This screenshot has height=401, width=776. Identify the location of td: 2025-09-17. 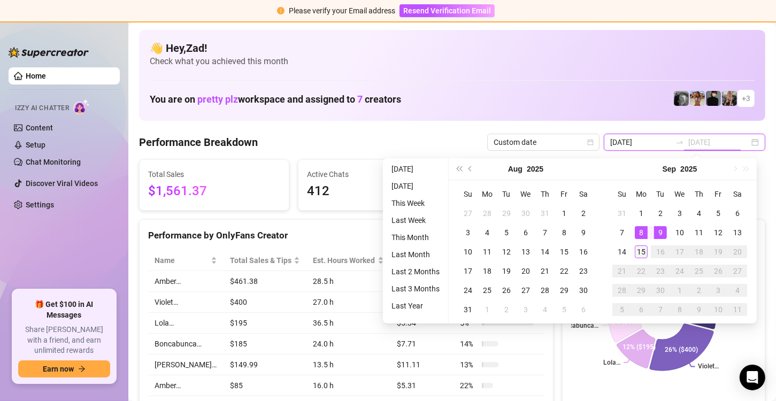
(680, 252).